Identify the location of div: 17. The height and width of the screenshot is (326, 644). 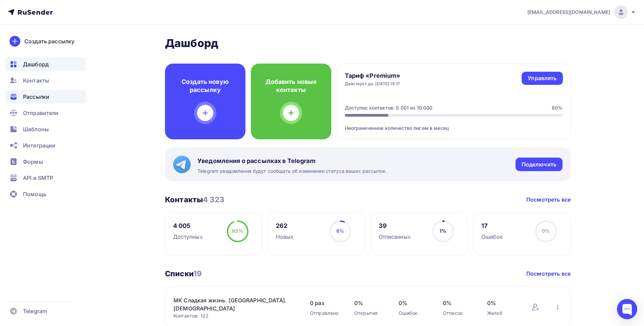
(492, 226).